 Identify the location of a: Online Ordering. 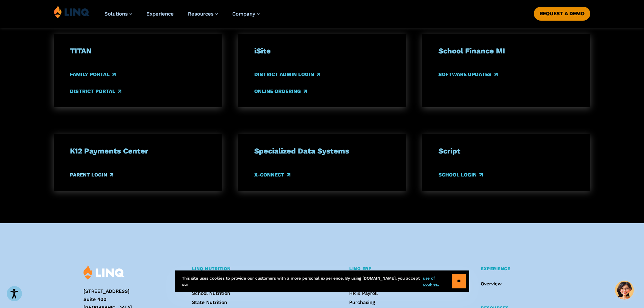
(281, 91).